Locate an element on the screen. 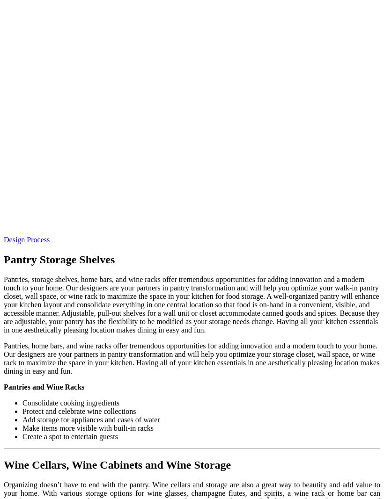 This screenshot has width=384, height=499. span: Protect and celebrate wine collections is located at coordinates (79, 411).